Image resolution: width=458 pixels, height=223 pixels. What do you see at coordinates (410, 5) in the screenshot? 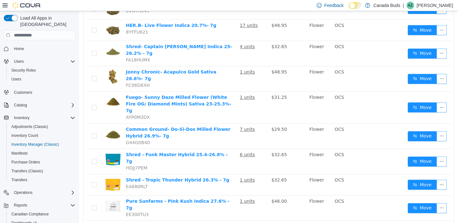
I see `span: AZ` at bounding box center [410, 5].